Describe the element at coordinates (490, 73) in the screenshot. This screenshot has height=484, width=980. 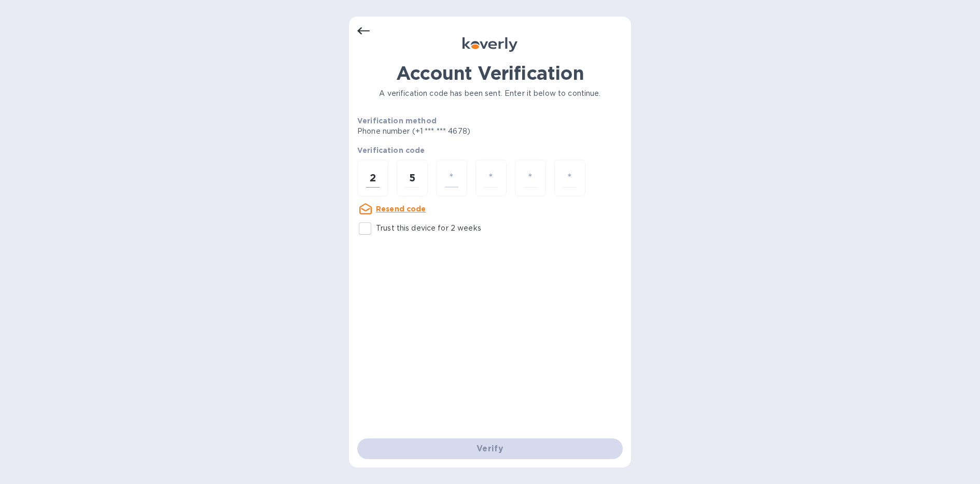
I see `h1: Account Verification` at that location.